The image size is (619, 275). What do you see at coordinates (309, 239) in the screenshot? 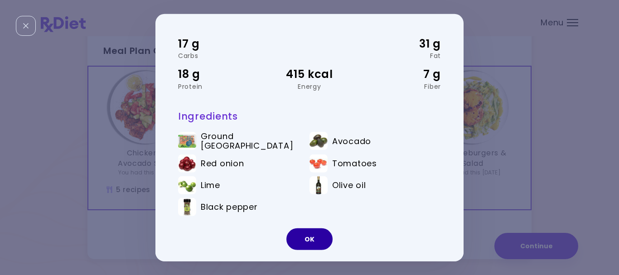
I see `button: OK` at bounding box center [309, 239].